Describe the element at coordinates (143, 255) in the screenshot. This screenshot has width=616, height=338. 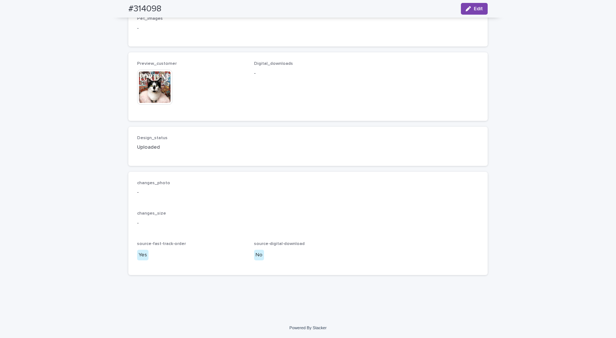
I see `div: Yes` at that location.